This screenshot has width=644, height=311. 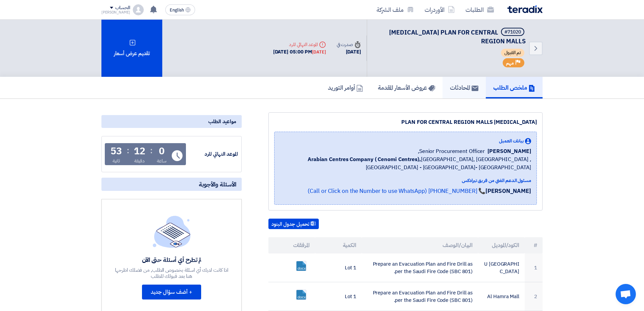 What do you see at coordinates (217, 184) in the screenshot?
I see `span: الأسئلة والأجوبة` at bounding box center [217, 184].